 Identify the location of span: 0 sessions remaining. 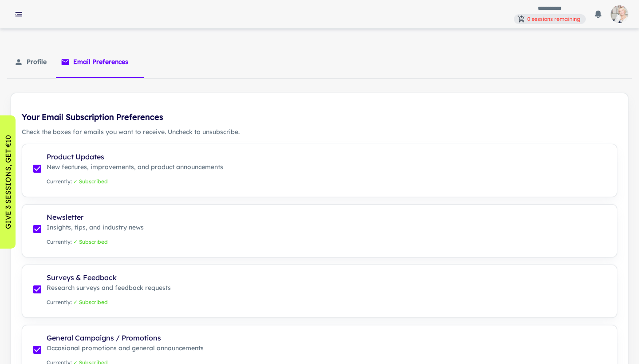
(554, 19).